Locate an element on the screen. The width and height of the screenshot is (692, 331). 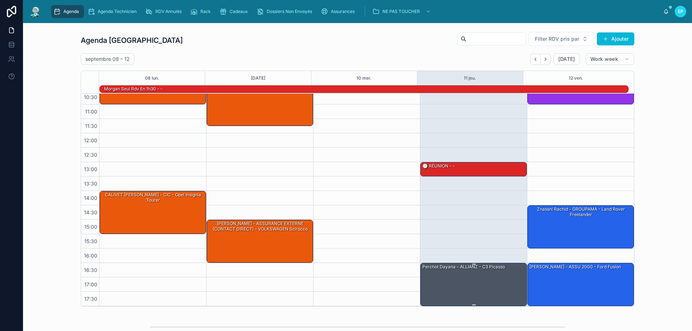
div: 10 mer. is located at coordinates (364, 78).